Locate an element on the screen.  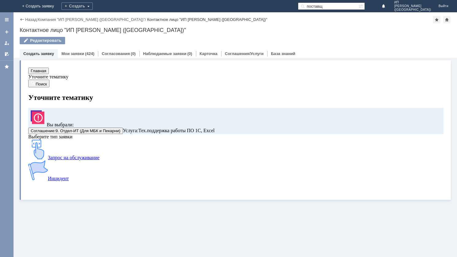
span: Инцидент is located at coordinates (33, 113).